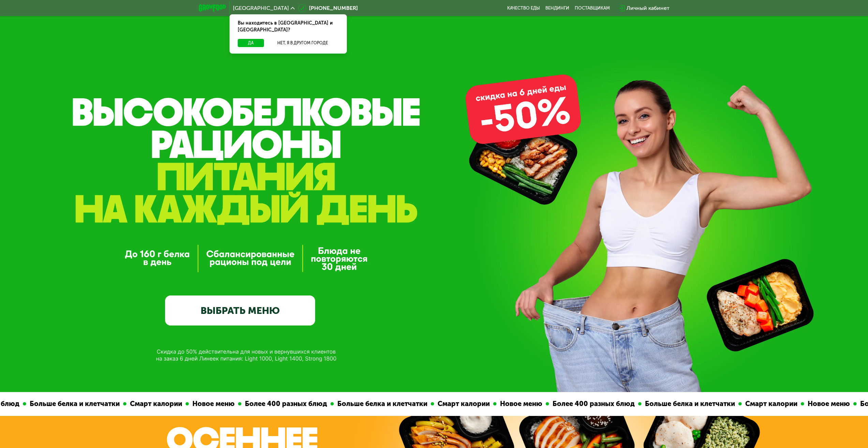 The image size is (868, 448). Describe the element at coordinates (592, 8) in the screenshot. I see `div: поставщикам` at that location.